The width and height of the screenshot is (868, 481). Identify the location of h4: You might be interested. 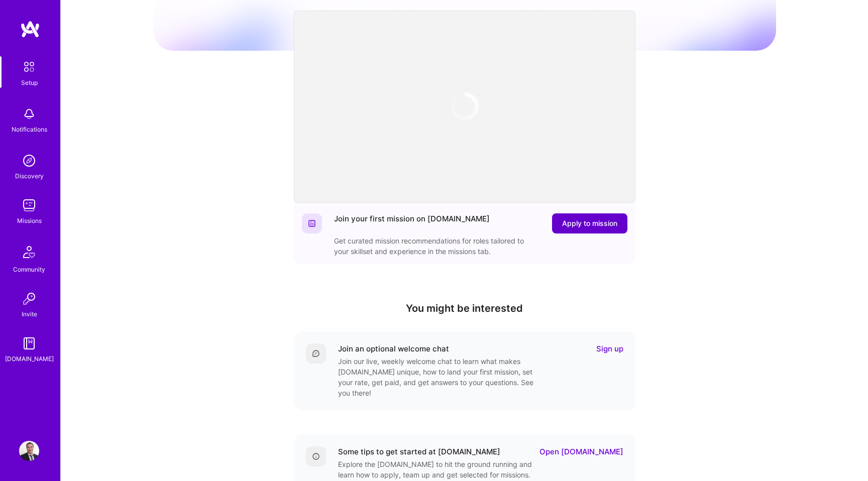
(465, 308).